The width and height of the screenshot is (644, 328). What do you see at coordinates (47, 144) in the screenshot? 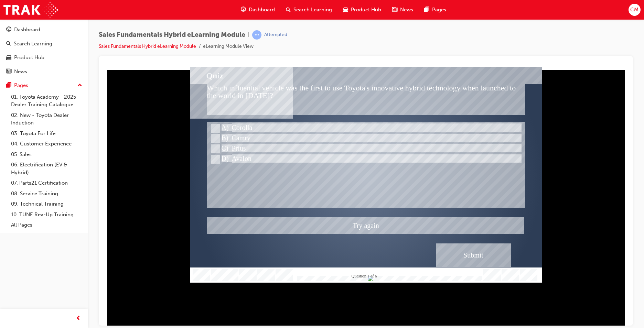
I see `a: 04. Customer Experience` at bounding box center [47, 144].